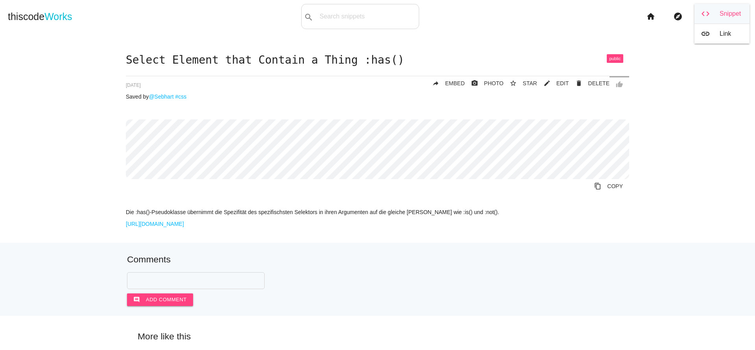  What do you see at coordinates (40, 17) in the screenshot?
I see `a: thiscodeWorks` at bounding box center [40, 17].